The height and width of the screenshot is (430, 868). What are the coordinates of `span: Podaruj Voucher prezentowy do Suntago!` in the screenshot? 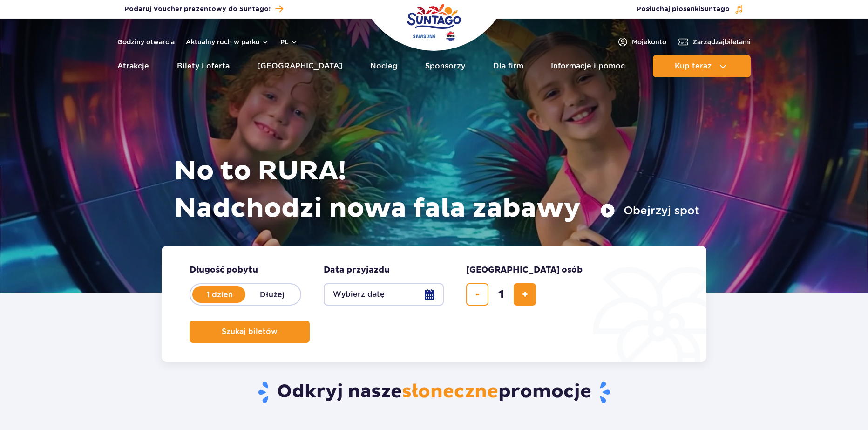 It's located at (198, 9).